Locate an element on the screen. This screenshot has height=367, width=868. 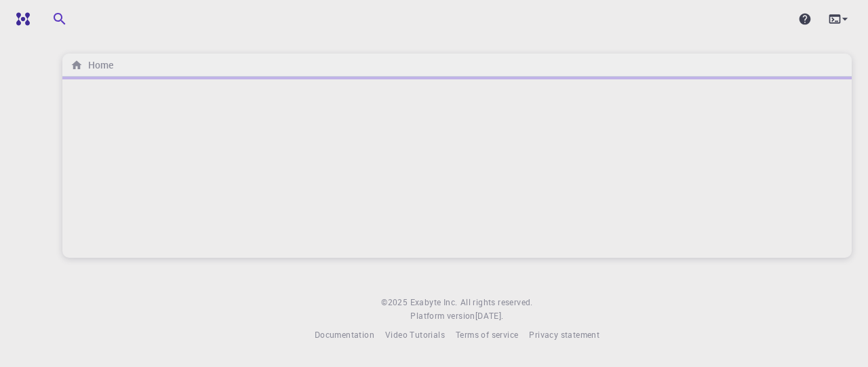
a: Video Tutorials is located at coordinates (415, 335).